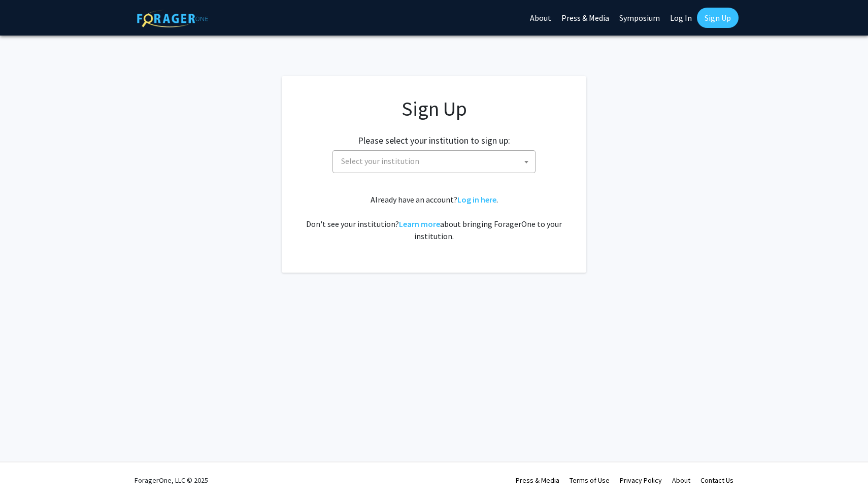 This screenshot has height=498, width=868. What do you see at coordinates (171, 480) in the screenshot?
I see `div: ForagerOne, LLC © 2025` at bounding box center [171, 480].